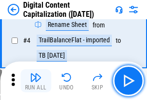 Image resolution: width=147 pixels, height=100 pixels. What do you see at coordinates (36, 78) in the screenshot?
I see `img: Run All` at bounding box center [36, 78].